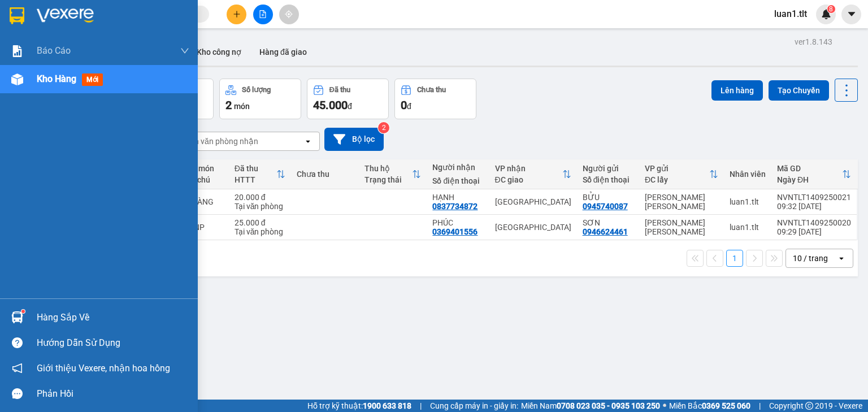 This screenshot has width=868, height=412. I want to click on span: 0, so click(404, 105).